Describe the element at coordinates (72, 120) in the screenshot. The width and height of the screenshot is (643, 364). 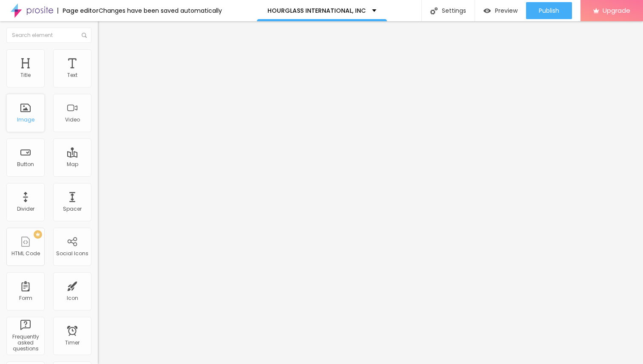
I see `div: Video` at that location.